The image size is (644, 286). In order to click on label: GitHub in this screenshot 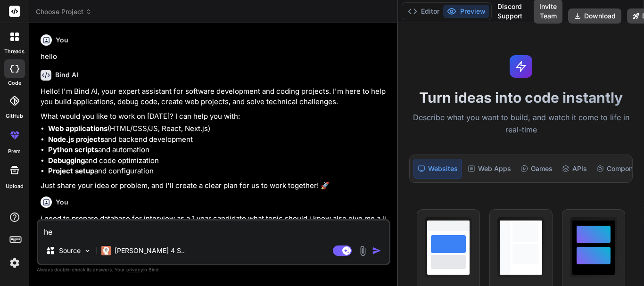, I will do `click(14, 116)`.